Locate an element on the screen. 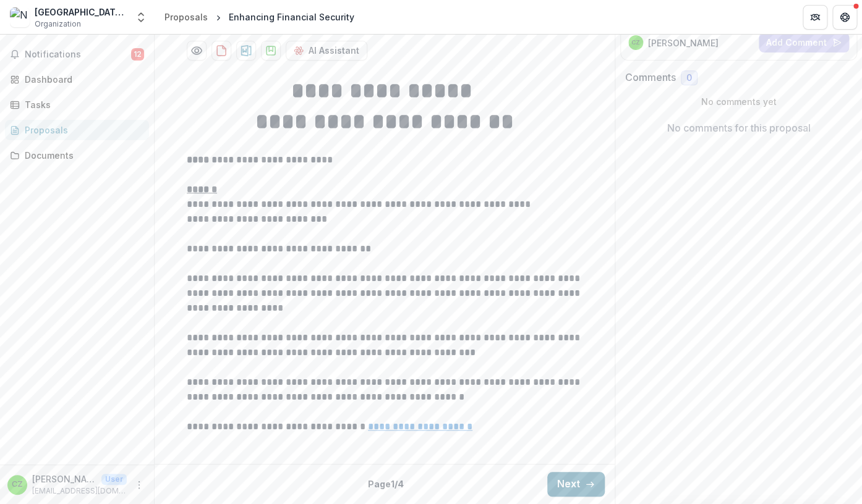 The height and width of the screenshot is (504, 862). button: Add Comment is located at coordinates (804, 43).